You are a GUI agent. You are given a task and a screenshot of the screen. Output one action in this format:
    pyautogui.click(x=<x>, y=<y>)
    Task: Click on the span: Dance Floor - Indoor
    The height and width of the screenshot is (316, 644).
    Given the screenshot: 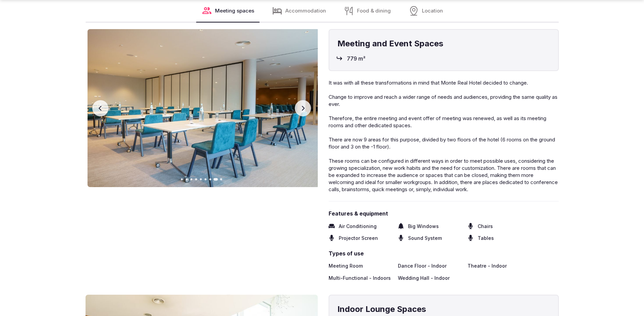 What is the action you would take?
    pyautogui.click(x=423, y=266)
    